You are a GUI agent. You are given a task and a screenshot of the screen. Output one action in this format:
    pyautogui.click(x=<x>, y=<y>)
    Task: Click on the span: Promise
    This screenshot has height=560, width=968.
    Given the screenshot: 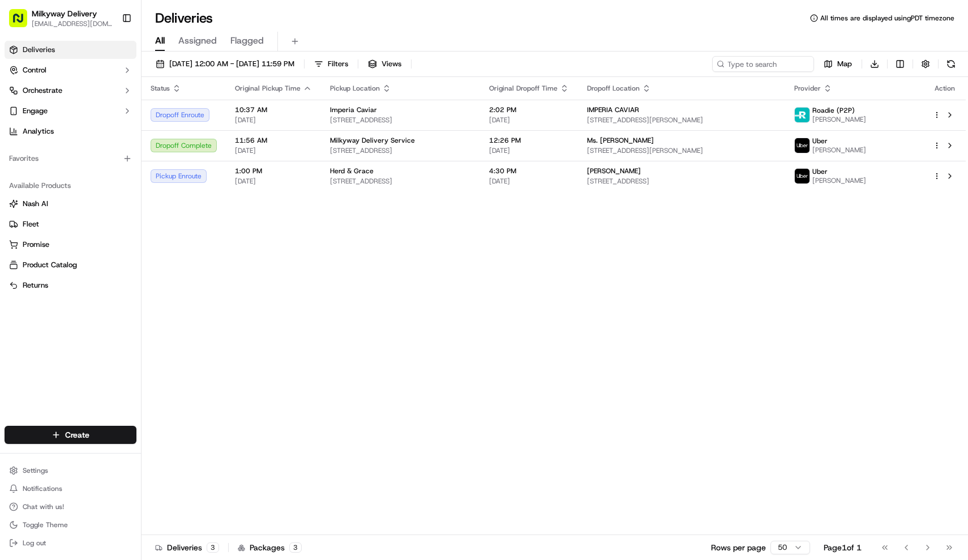 What is the action you would take?
    pyautogui.click(x=36, y=244)
    